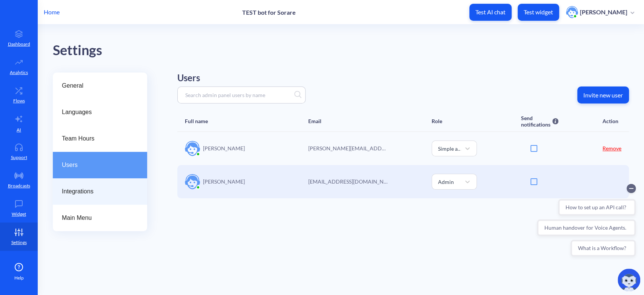 This screenshot has width=644, height=295. Describe the element at coordinates (97, 8) in the screenshot. I see `button: Collapse conversation starters` at that location.